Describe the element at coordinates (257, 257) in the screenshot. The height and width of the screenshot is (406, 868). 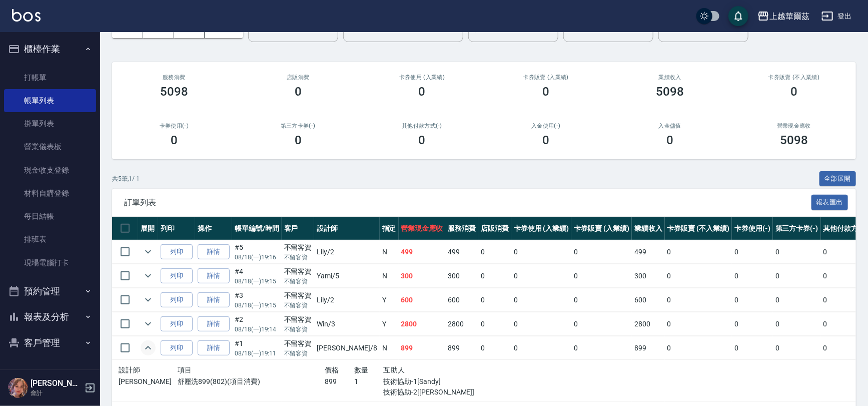
I see `p: 08/18 (一) 19:16` at that location.